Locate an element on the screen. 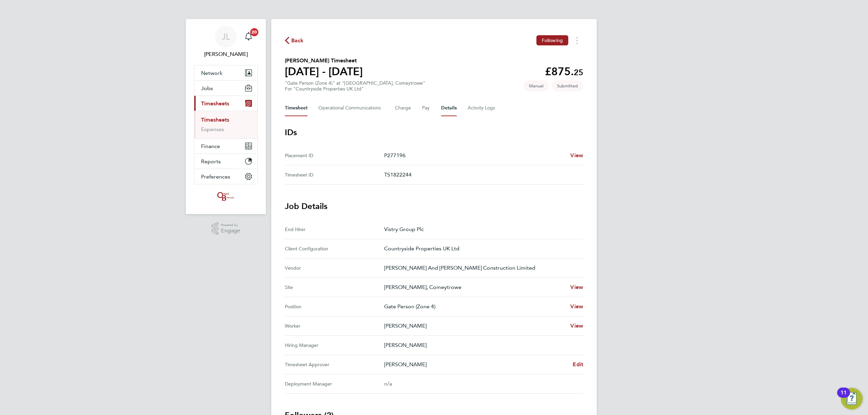  span: 25 is located at coordinates (578, 72).